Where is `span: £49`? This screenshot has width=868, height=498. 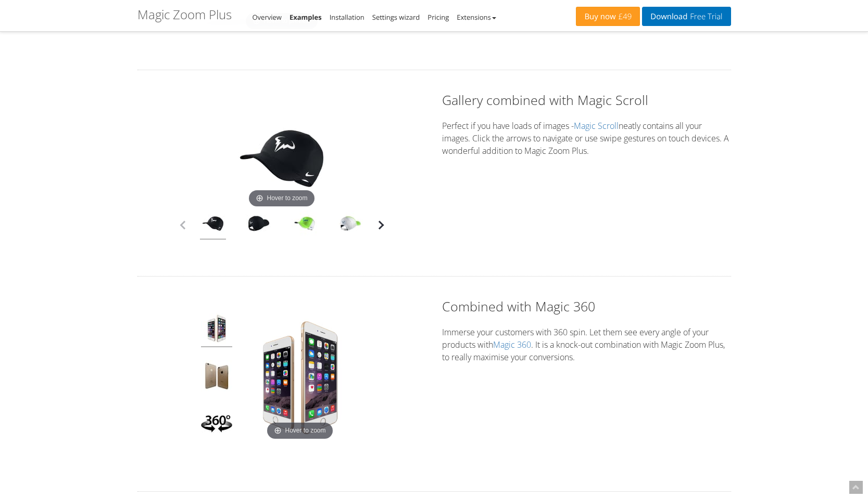
span: £49 is located at coordinates (624, 17).